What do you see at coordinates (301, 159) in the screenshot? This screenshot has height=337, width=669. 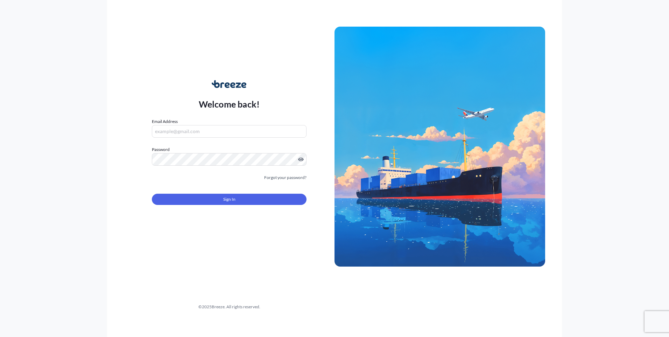 I see `button: Show password` at bounding box center [301, 159].